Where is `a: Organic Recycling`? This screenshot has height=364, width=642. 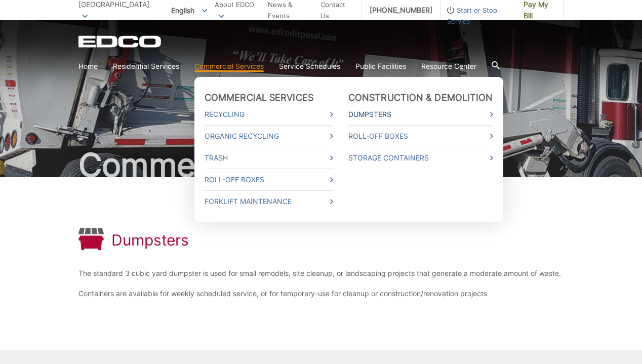 a: Organic Recycling is located at coordinates (269, 136).